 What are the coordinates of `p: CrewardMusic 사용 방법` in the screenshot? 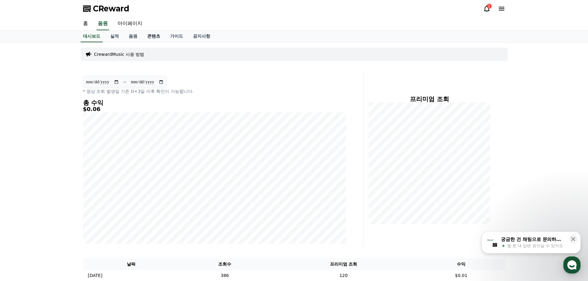 It's located at (119, 54).